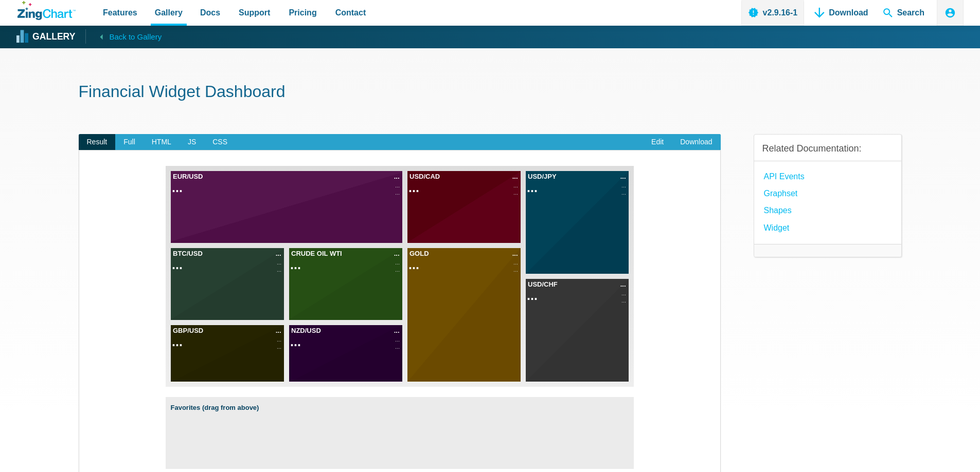 This screenshot has width=980, height=472. What do you see at coordinates (776, 228) in the screenshot?
I see `a: widget` at bounding box center [776, 228].